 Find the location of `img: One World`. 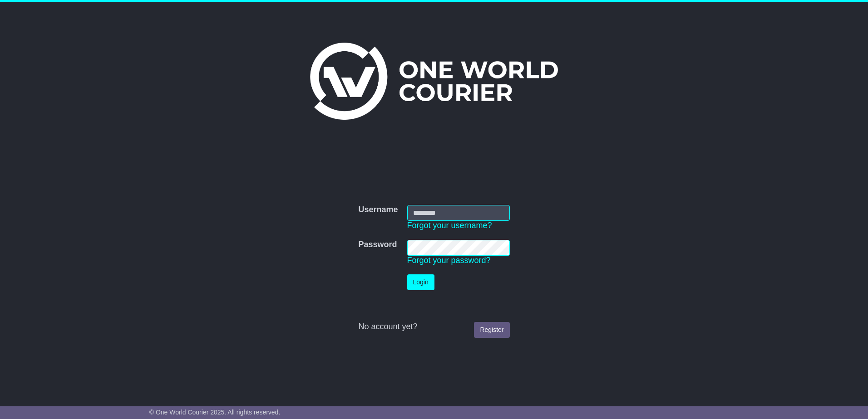

img: One World is located at coordinates (434, 81).